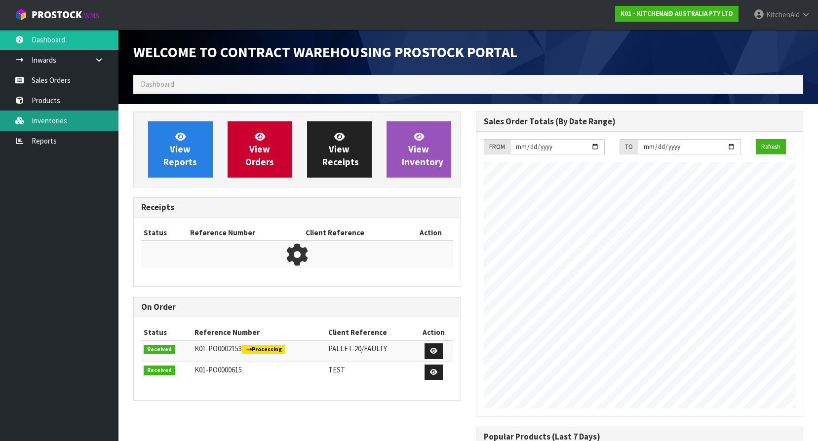  What do you see at coordinates (259, 351) in the screenshot?
I see `td: K01-PO0002153` at bounding box center [259, 351].